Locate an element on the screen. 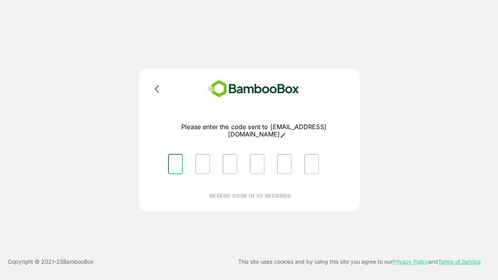 The height and width of the screenshot is (280, 498). a: Terms of Service is located at coordinates (459, 261).